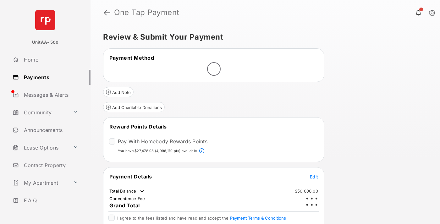  Describe the element at coordinates (201, 218) in the screenshot. I see `span: I agree to the fees listed and have read and accept the` at that location.